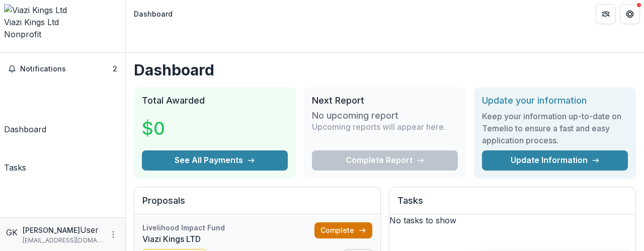 The height and width of the screenshot is (251, 644). What do you see at coordinates (154, 128) in the screenshot?
I see `h3: $0` at bounding box center [154, 128].